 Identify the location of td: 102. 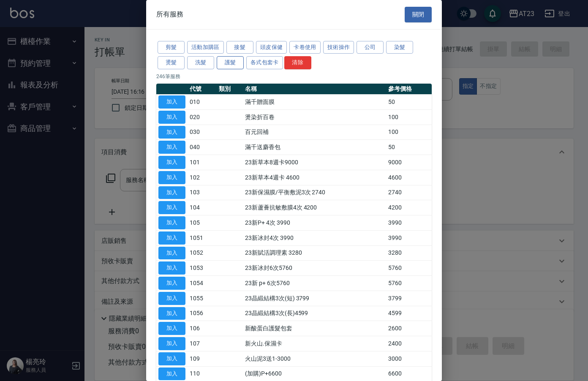
(202, 177).